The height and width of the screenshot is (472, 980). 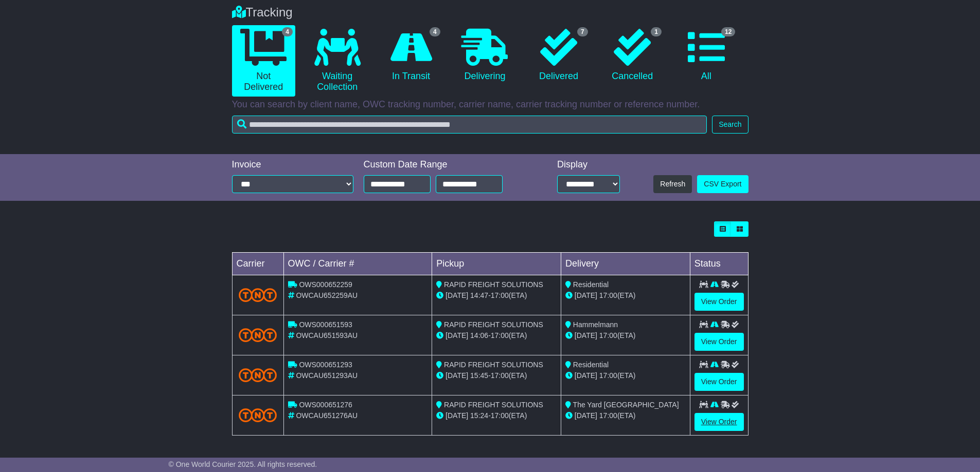 What do you see at coordinates (479, 295) in the screenshot?
I see `span: 14:47` at bounding box center [479, 295].